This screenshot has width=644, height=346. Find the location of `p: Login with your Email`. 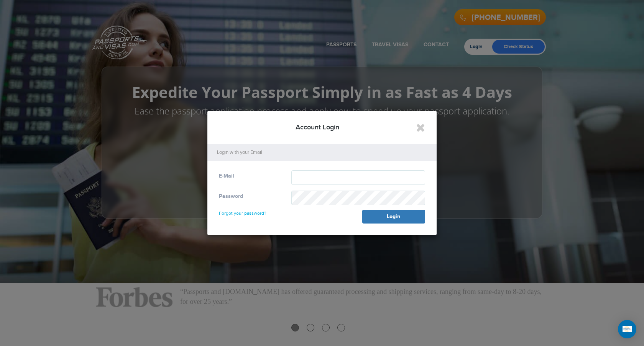

p: Login with your Email is located at coordinates (324, 152).